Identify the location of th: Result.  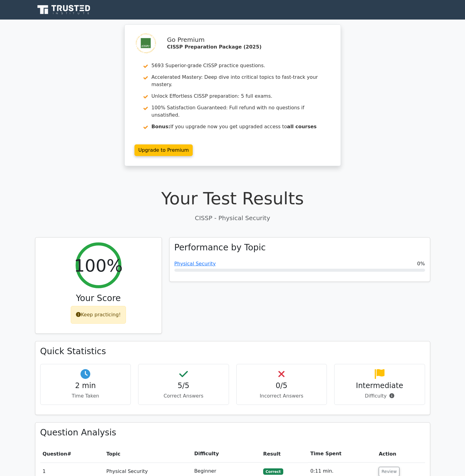
(284, 454).